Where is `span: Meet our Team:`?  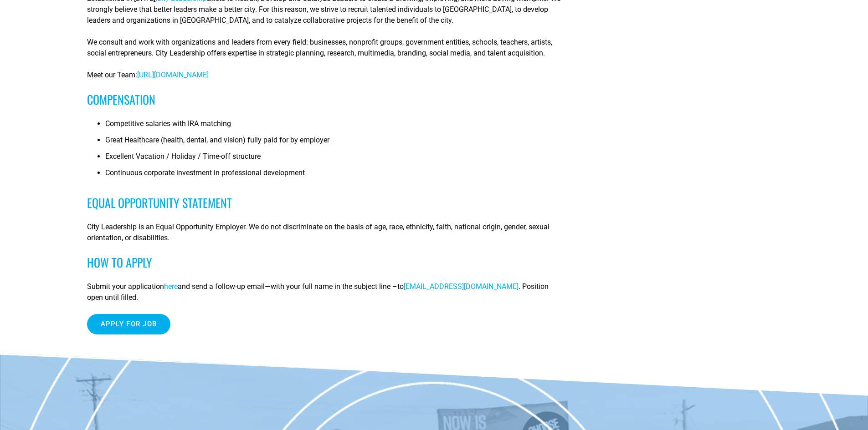
span: Meet our Team: is located at coordinates (112, 74).